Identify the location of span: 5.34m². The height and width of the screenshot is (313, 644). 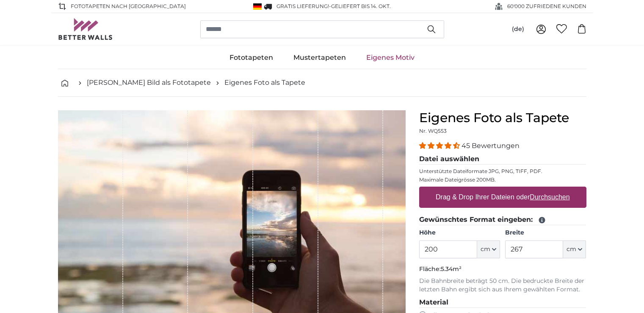
(450, 269).